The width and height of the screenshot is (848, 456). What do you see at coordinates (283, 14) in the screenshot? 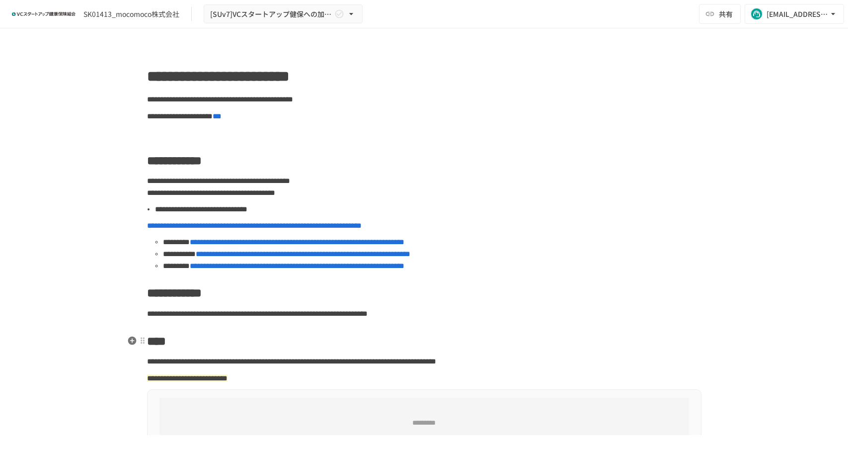
I see `button: [SUv7]VCスタートアップ健保への加入申請手続き` at bounding box center [283, 14].